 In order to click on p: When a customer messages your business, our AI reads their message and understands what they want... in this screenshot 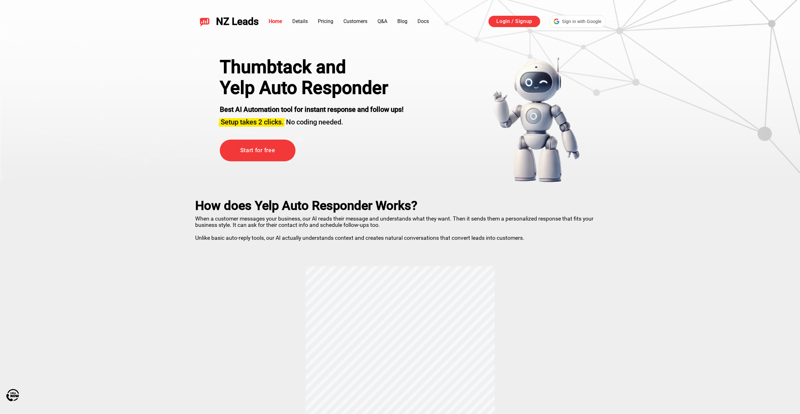, I will do `click(400, 227)`.